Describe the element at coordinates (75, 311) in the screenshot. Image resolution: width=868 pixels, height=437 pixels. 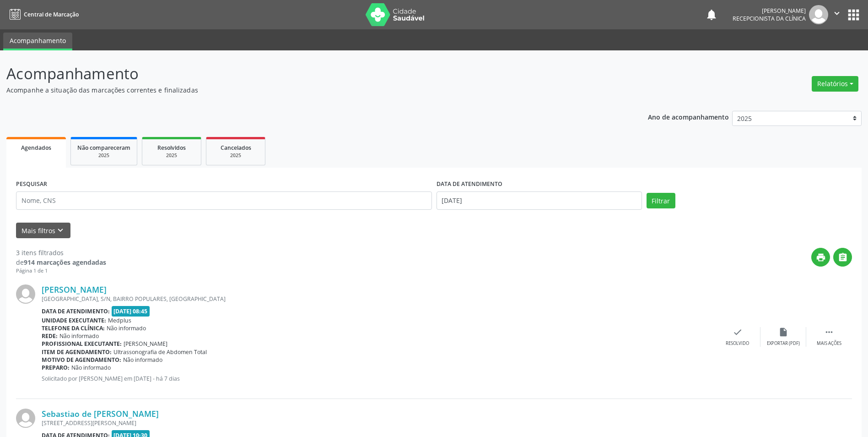
I see `b: Data de atendimento:` at that location.